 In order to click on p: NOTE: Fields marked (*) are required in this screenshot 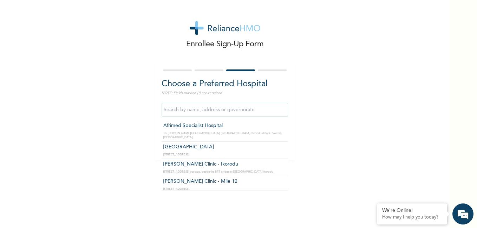, I will do `click(225, 93)`.